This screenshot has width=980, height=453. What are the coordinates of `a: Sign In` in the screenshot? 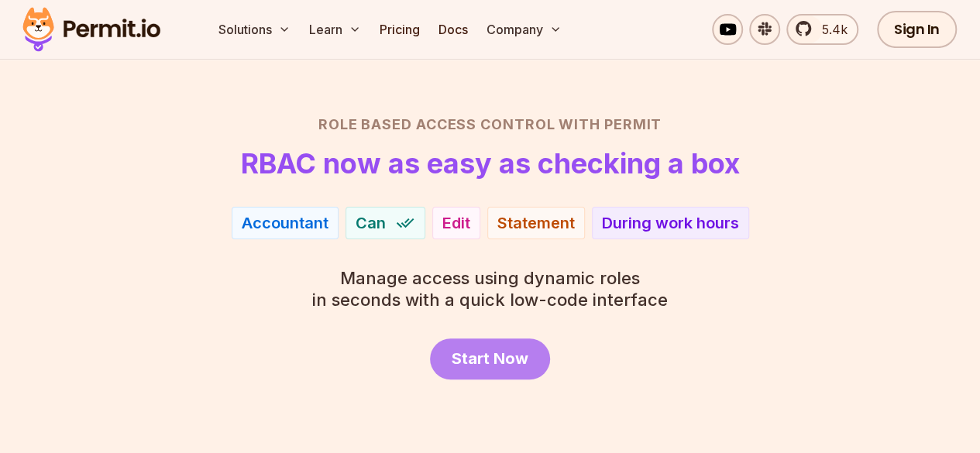 It's located at (917, 30).